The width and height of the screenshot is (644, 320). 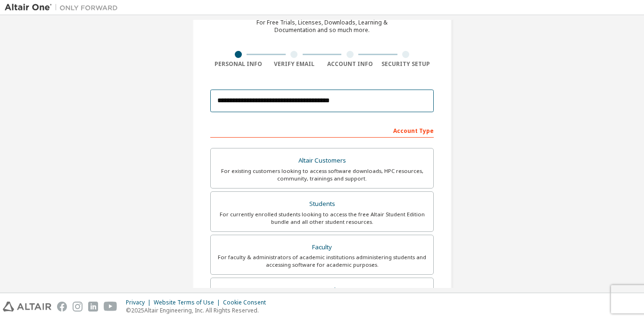 What do you see at coordinates (77, 306) in the screenshot?
I see `img: instagram.svg` at bounding box center [77, 306].